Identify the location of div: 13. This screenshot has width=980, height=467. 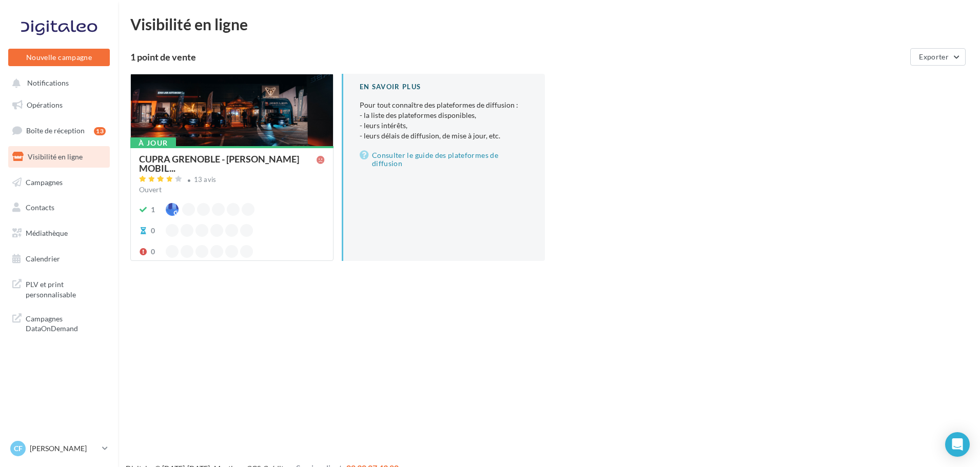
(99, 131).